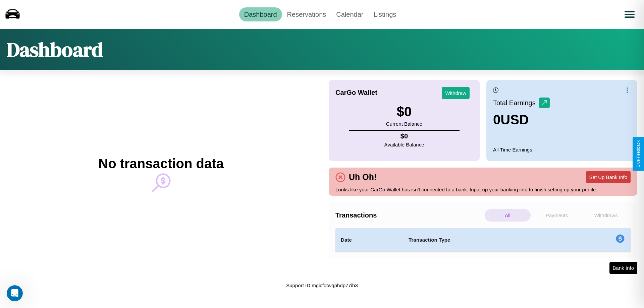 The height and width of the screenshot is (308, 644). Describe the element at coordinates (483, 240) in the screenshot. I see `table: simple table` at that location.